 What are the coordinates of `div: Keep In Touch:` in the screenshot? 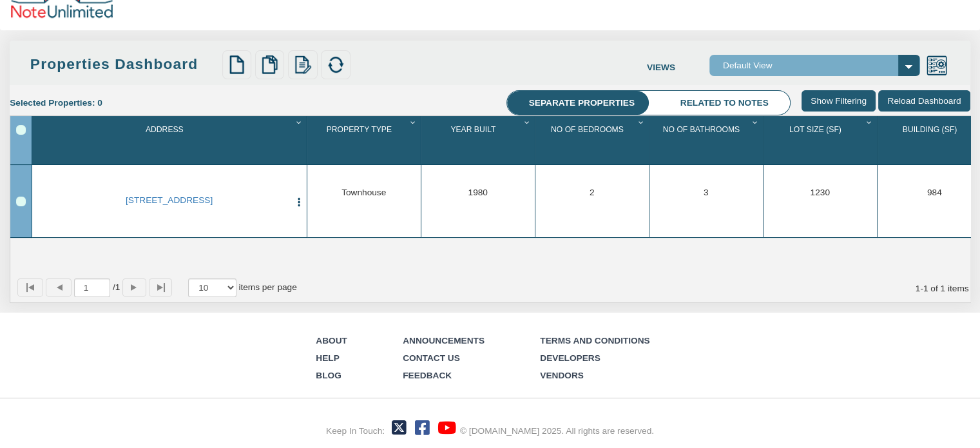 It's located at (355, 431).